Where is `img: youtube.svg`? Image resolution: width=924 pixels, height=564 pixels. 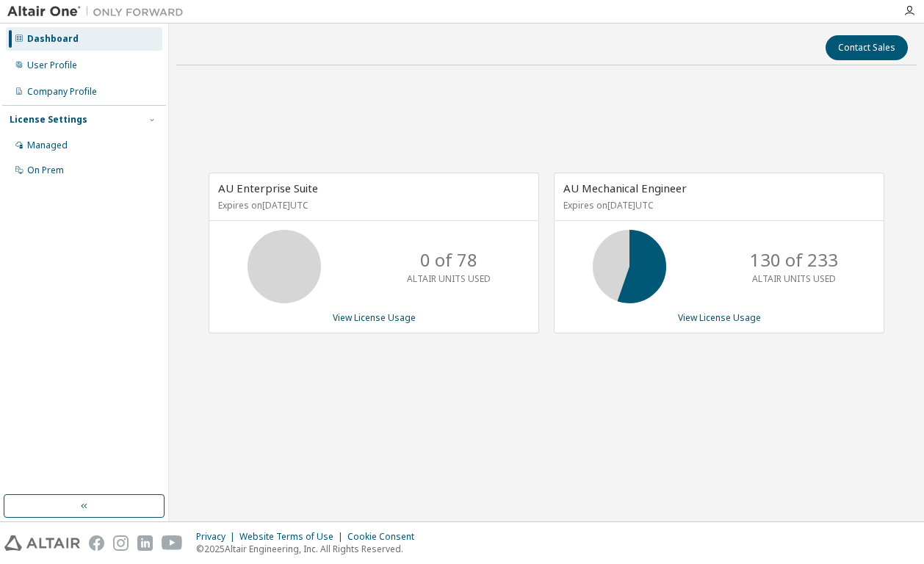
img: youtube.svg is located at coordinates (172, 543).